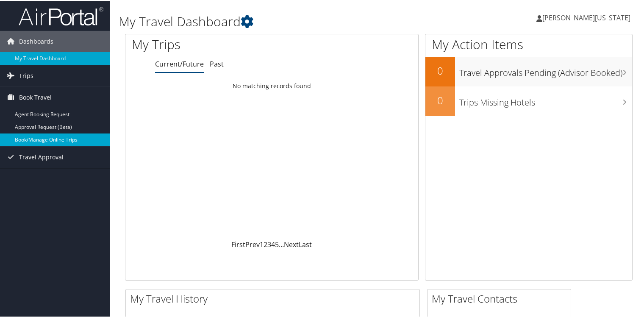 The width and height of the screenshot is (644, 317). Describe the element at coordinates (179, 63) in the screenshot. I see `a: Current/Future` at that location.